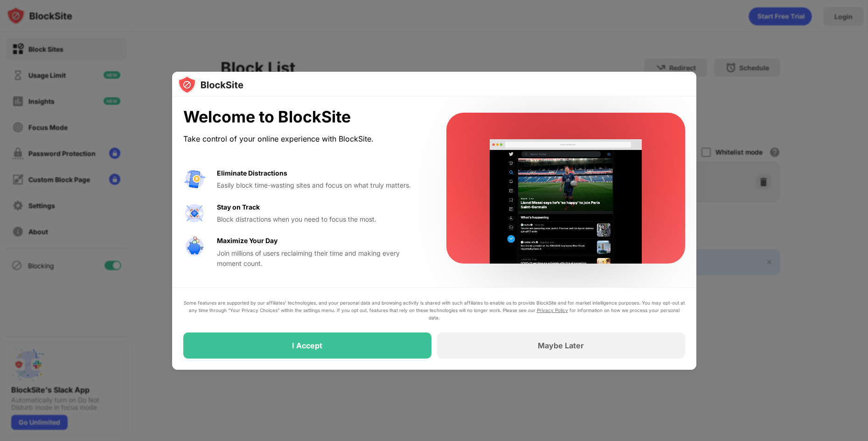 Image resolution: width=868 pixels, height=441 pixels. Describe the element at coordinates (307, 346) in the screenshot. I see `div: I Accept` at that location.